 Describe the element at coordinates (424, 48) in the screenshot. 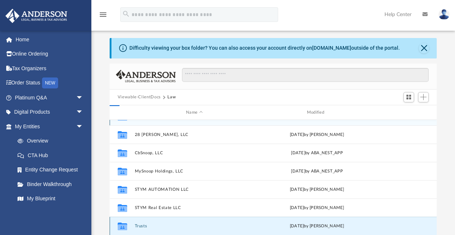

I see `button: Close` at that location.